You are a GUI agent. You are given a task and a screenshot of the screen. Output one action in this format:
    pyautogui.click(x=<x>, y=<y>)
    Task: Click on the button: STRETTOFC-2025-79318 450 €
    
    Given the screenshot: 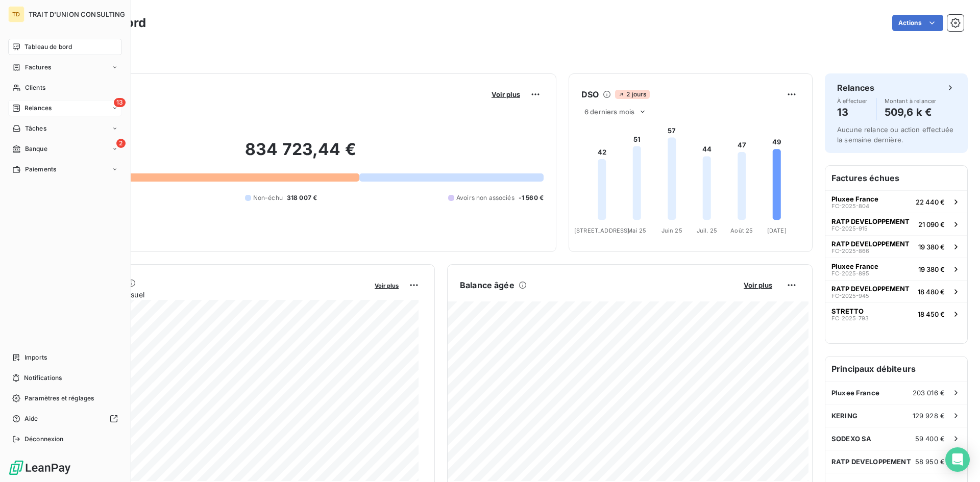 What is the action you would take?
    pyautogui.click(x=897, y=314)
    